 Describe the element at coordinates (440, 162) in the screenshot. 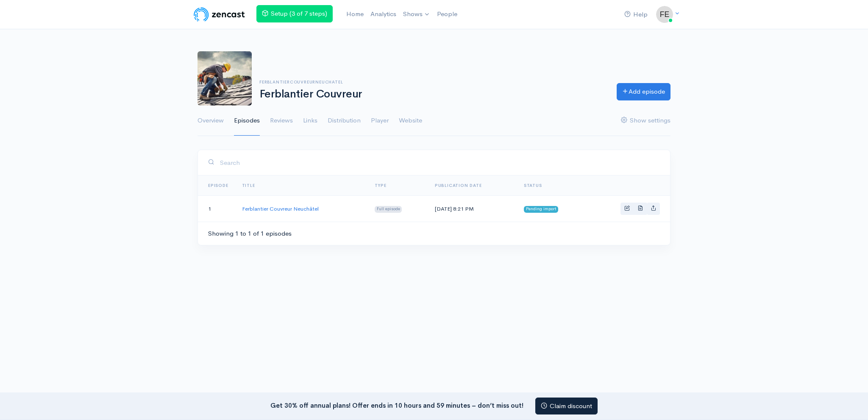

I see `input: Search` at that location.